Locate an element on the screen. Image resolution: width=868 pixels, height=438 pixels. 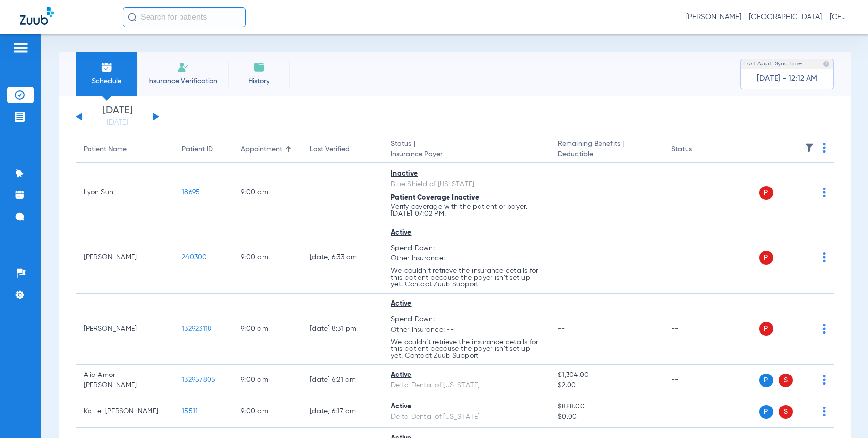
span: 15511 is located at coordinates (190, 411).